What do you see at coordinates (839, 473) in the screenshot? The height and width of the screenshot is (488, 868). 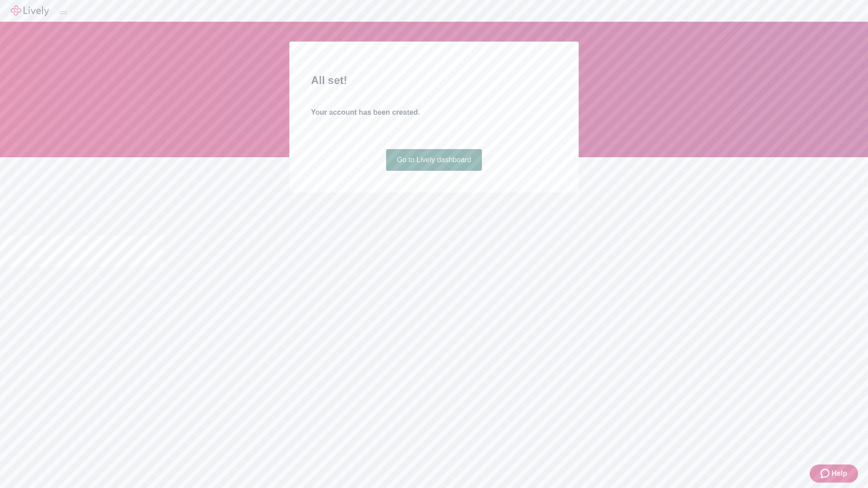 I see `span: Help` at bounding box center [839, 473].